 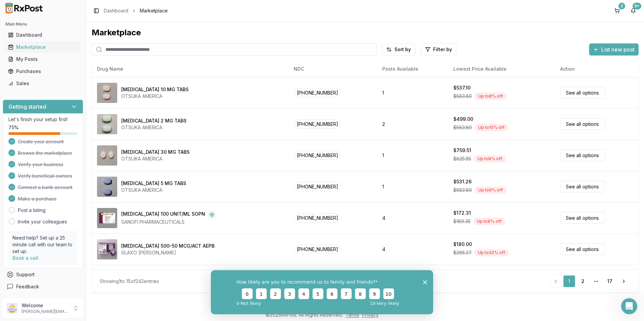 I want to click on button: Dashboard, so click(x=43, y=35).